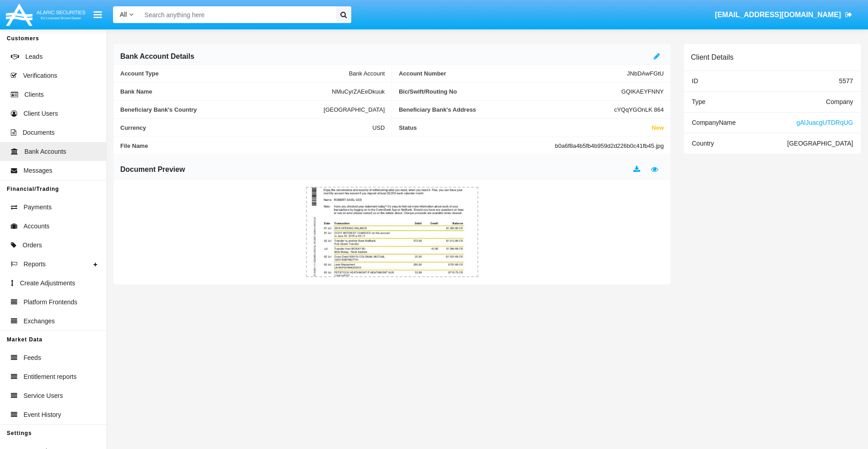  I want to click on span: Leads, so click(34, 56).